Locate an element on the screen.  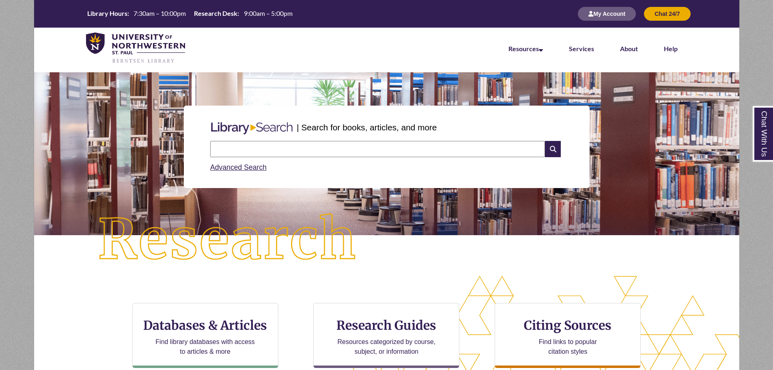
th: Library Hours: is located at coordinates (107, 13).